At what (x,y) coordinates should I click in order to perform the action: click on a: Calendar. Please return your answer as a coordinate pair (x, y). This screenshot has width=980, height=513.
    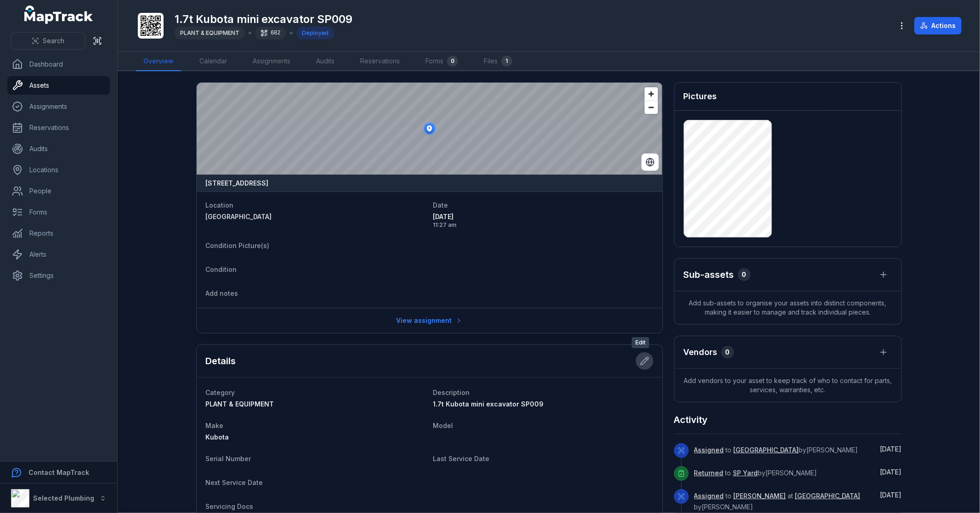
    Looking at the image, I should click on (213, 62).